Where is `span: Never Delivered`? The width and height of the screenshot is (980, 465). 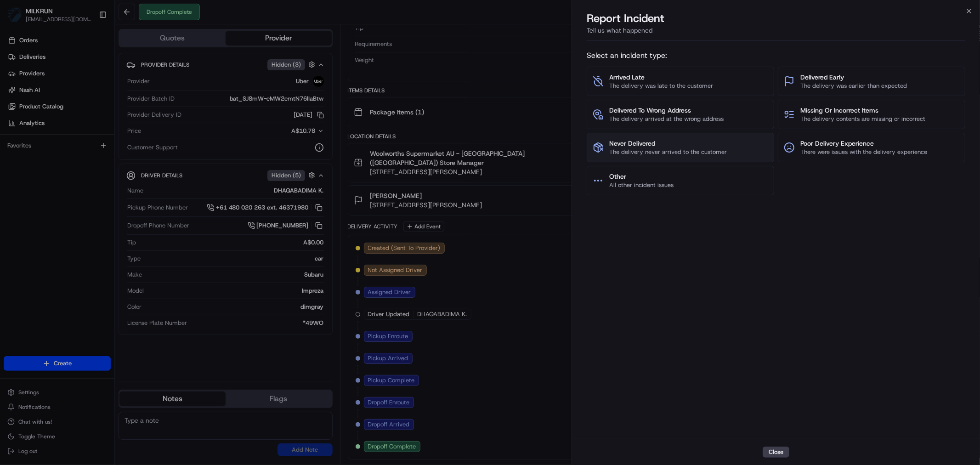 span: Never Delivered is located at coordinates (668, 144).